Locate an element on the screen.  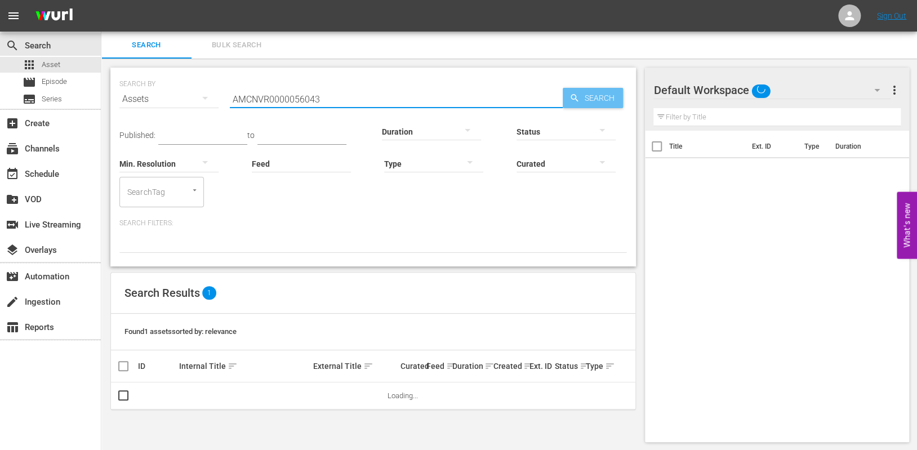
span: Reports is located at coordinates (12, 327).